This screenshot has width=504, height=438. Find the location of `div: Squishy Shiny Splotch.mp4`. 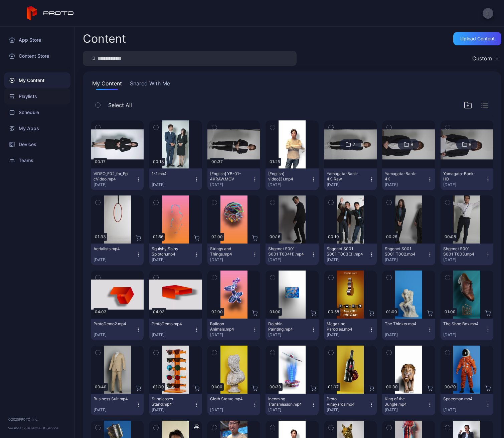

div: Squishy Shiny Splotch.mp4 is located at coordinates (170, 251).